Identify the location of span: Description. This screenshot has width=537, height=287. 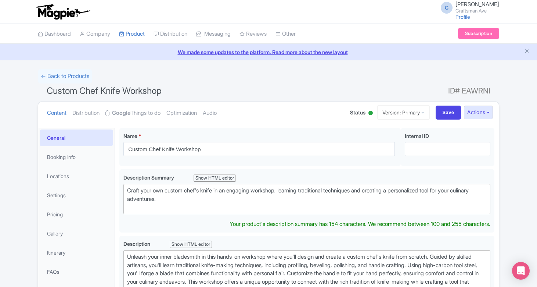
(137, 243).